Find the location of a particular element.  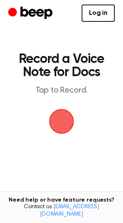

span: Contact us is located at coordinates (62, 210).